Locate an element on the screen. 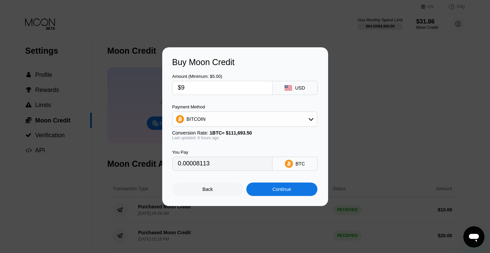 The width and height of the screenshot is (490, 253). div: Conversion Rate: is located at coordinates (244, 133).